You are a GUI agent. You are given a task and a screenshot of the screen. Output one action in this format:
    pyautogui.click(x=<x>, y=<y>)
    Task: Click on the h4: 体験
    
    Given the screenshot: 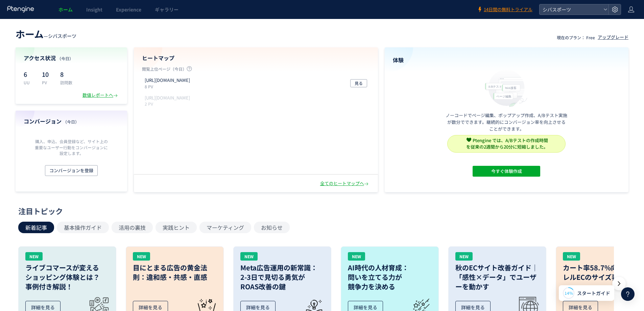 What is the action you would take?
    pyautogui.click(x=507, y=60)
    